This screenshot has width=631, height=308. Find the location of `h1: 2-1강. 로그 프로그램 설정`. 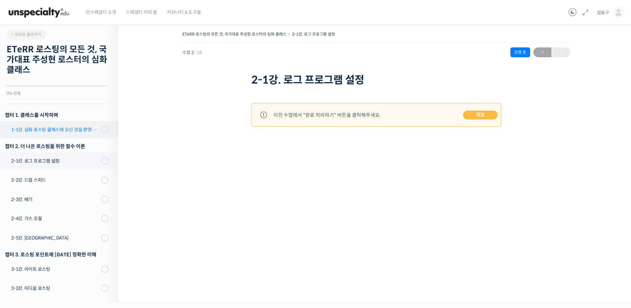

h1: 2-1강. 로그 프로그램 설정 is located at coordinates (377, 80).